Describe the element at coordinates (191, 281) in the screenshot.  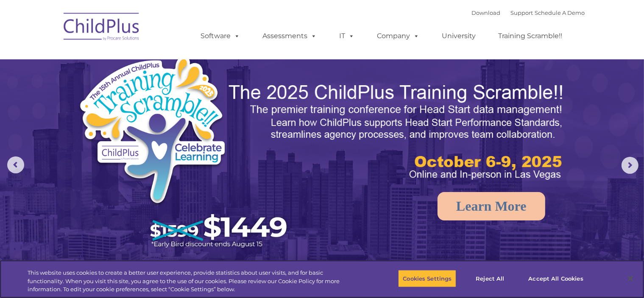
I see `div: This website uses cookies to create a better user experience, provide statistics about user visit...` at that location.